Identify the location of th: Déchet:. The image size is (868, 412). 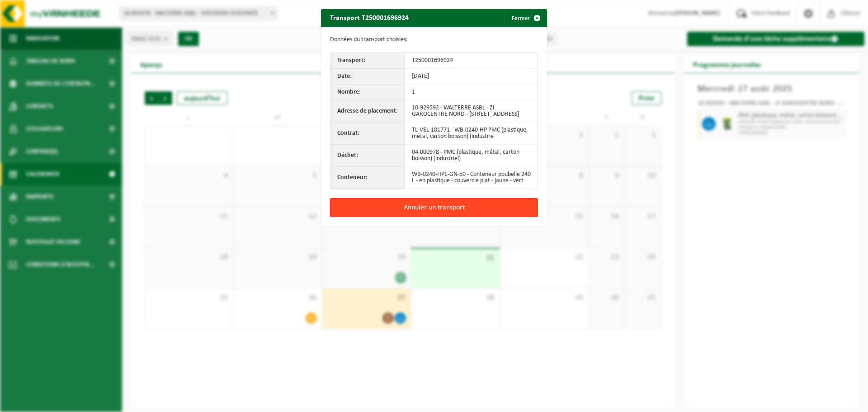
(368, 155).